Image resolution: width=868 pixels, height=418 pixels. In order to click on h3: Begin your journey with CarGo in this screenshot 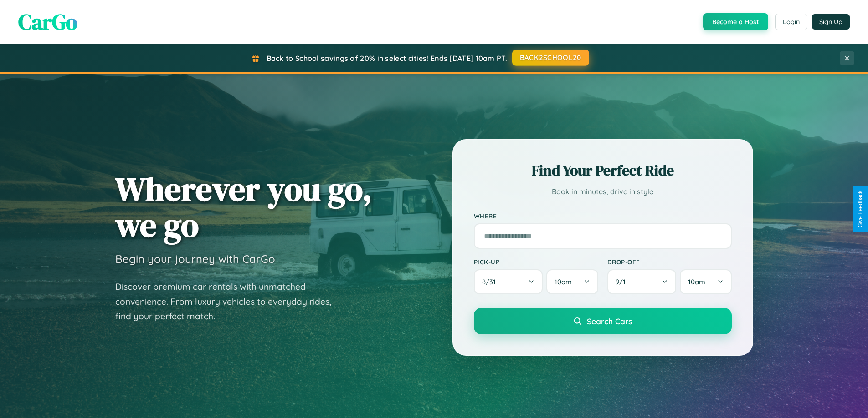, I will do `click(195, 259)`.